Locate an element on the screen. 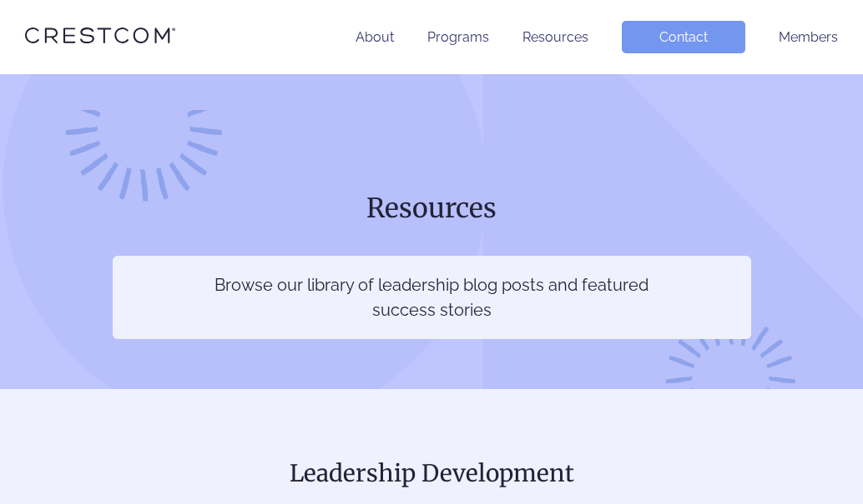 The height and width of the screenshot is (504, 863). h2: Leadership Development is located at coordinates (431, 473).